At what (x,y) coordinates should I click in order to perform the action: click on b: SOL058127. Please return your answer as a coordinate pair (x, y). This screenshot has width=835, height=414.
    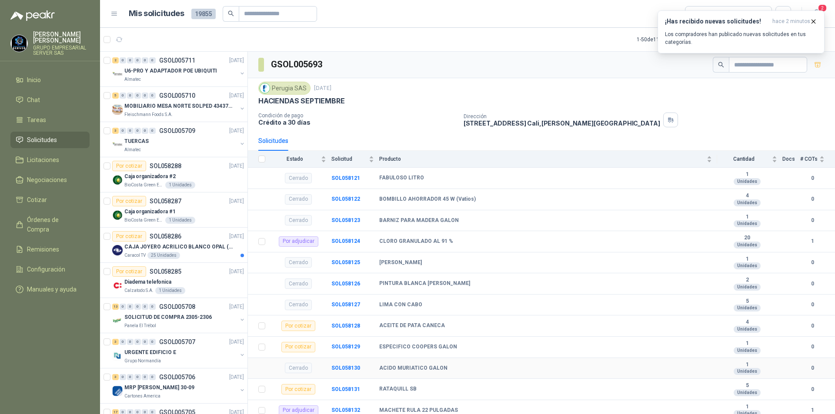
    Looking at the image, I should click on (346, 305).